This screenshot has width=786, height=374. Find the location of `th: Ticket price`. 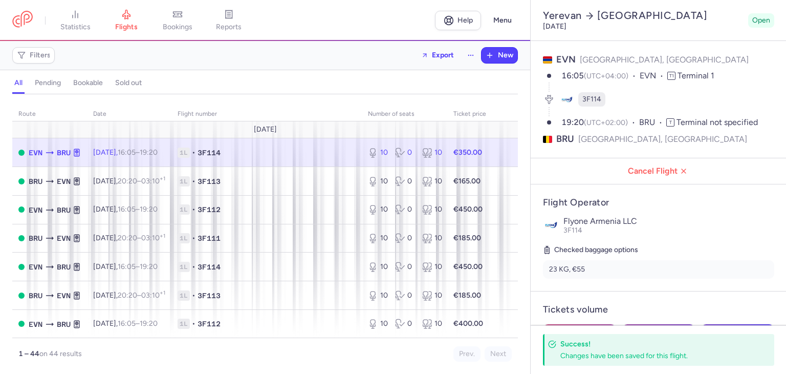

th: Ticket price is located at coordinates (470, 114).